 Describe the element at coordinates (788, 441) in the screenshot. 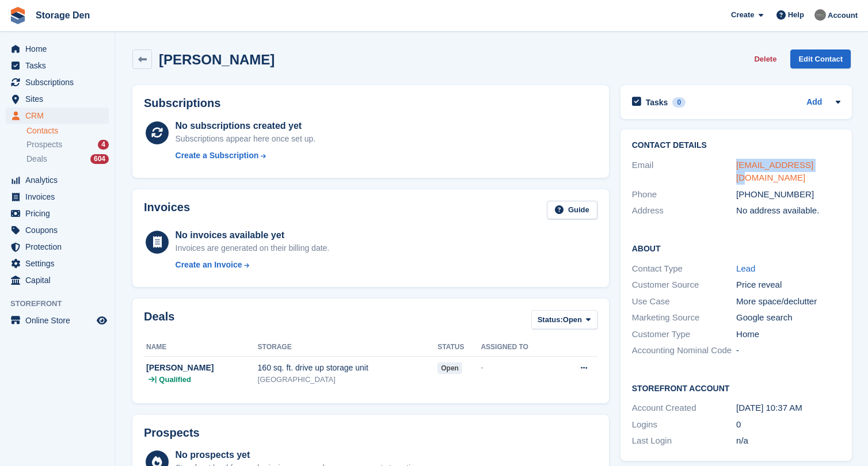

I see `div: n/a` at that location.